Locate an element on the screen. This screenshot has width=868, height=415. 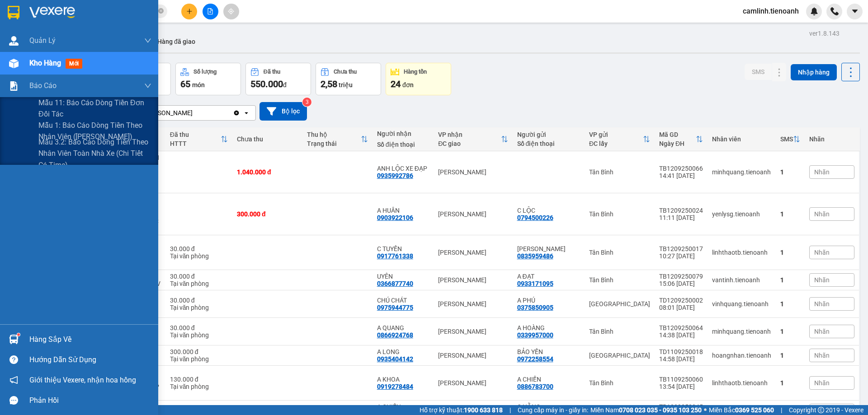
button: plus is located at coordinates (189, 11).